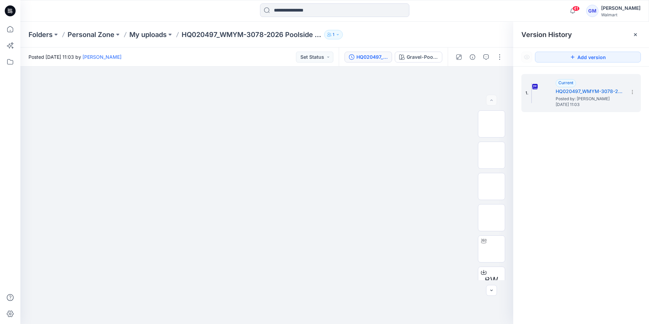 The image size is (649, 324). What do you see at coordinates (592, 11) in the screenshot?
I see `div: GM` at bounding box center [592, 11].